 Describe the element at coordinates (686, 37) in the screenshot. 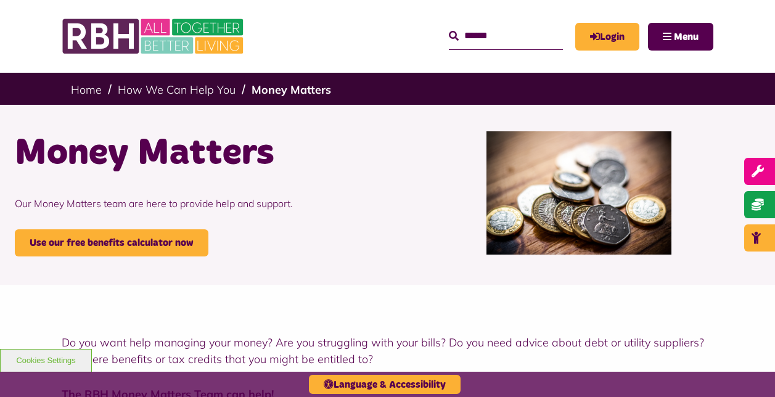

I see `span: Menu` at that location.